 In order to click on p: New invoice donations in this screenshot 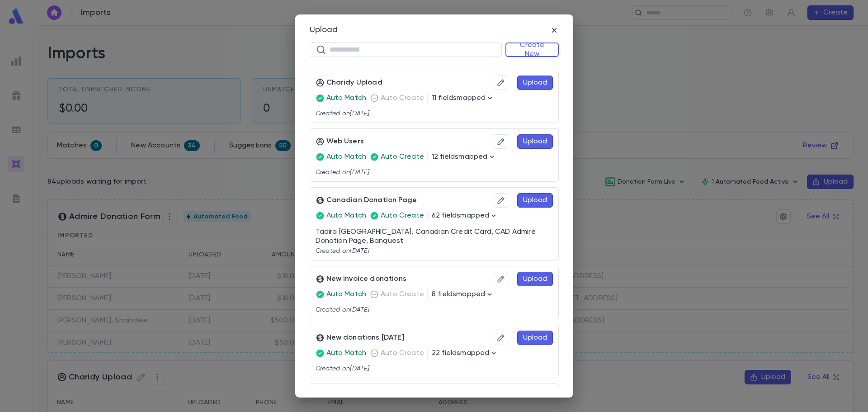, I will do `click(366, 279)`.